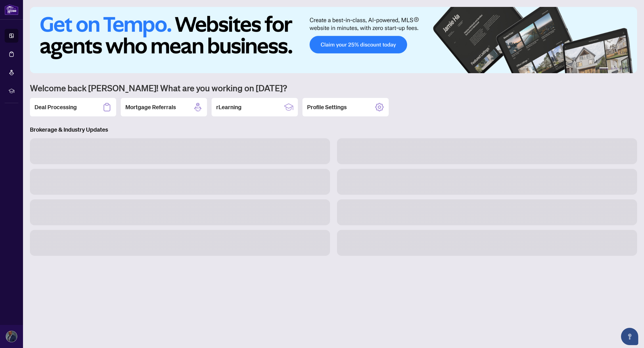  What do you see at coordinates (12, 336) in the screenshot?
I see `img: Profile Icon` at bounding box center [12, 336].